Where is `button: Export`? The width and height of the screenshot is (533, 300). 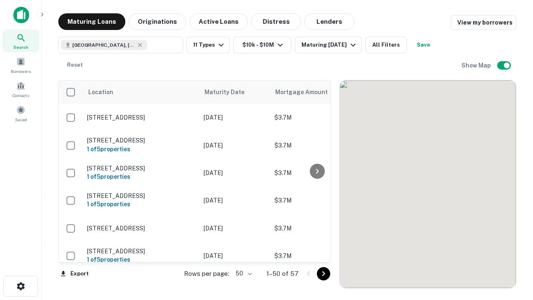 button: Export is located at coordinates (75, 274).